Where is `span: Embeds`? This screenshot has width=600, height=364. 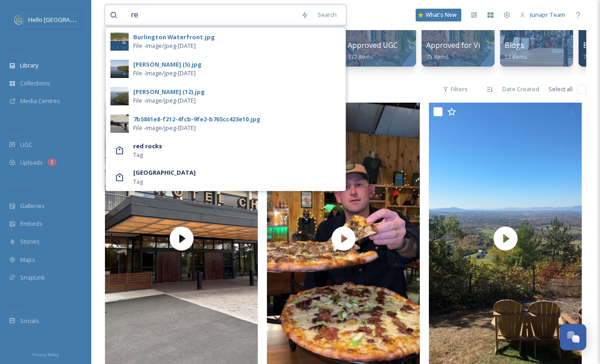
span: Embeds is located at coordinates (31, 223).